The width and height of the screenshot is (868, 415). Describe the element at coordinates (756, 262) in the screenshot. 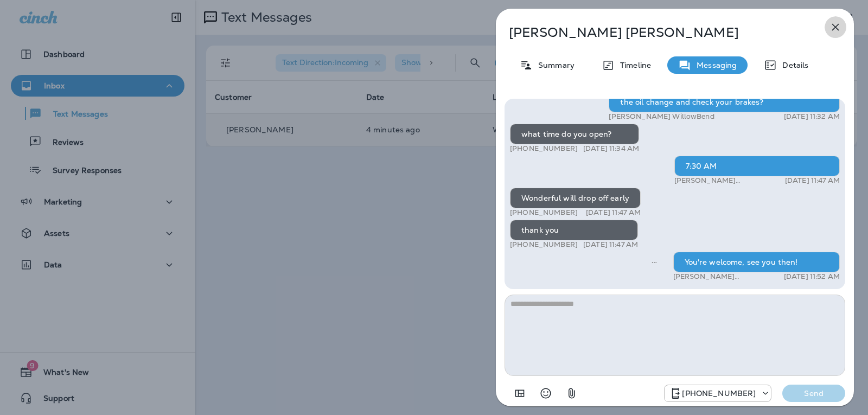

I see `div: You're welcome, see you then!` at that location.